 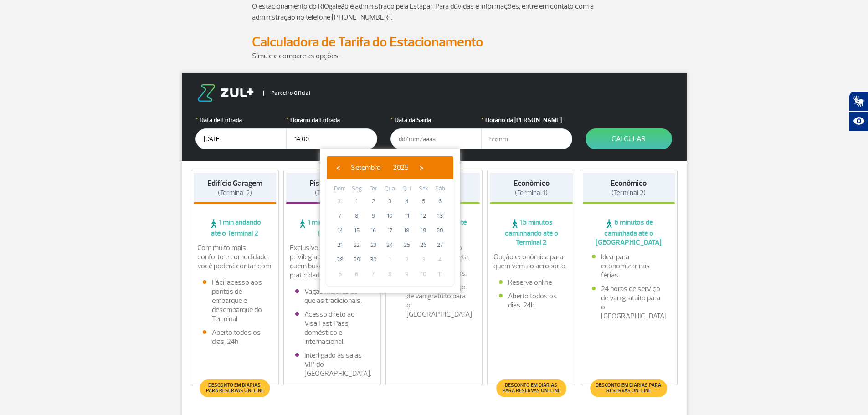 What do you see at coordinates (332, 329) in the screenshot?
I see `li: Acesso direto ao Visa Fast Pass doméstico e internacional.` at bounding box center [332, 329].